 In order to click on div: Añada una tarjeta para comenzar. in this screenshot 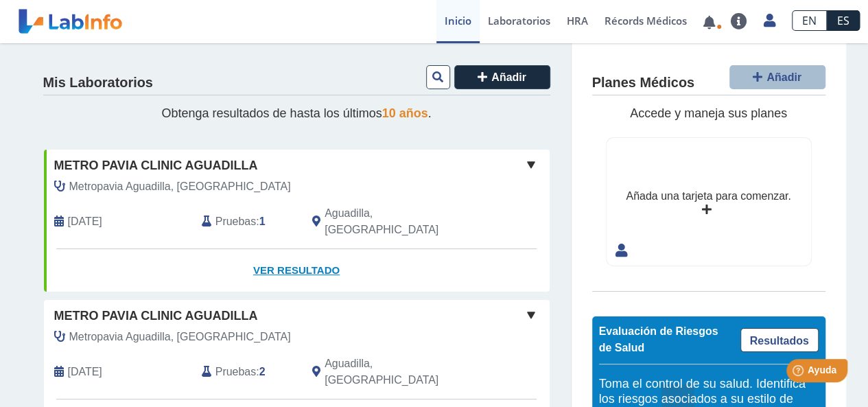, I will do `click(707, 196)`.